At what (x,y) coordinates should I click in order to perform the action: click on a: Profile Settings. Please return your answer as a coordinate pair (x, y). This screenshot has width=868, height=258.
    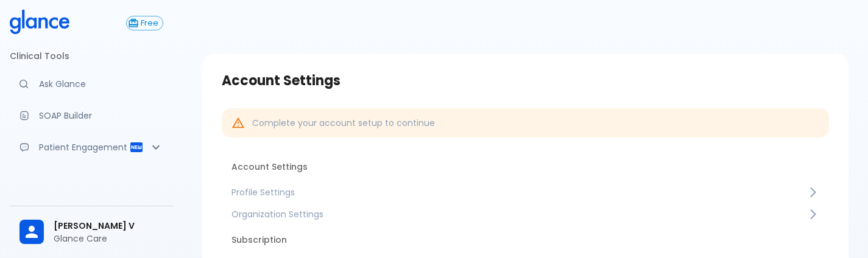
    Looking at the image, I should click on (525, 192).